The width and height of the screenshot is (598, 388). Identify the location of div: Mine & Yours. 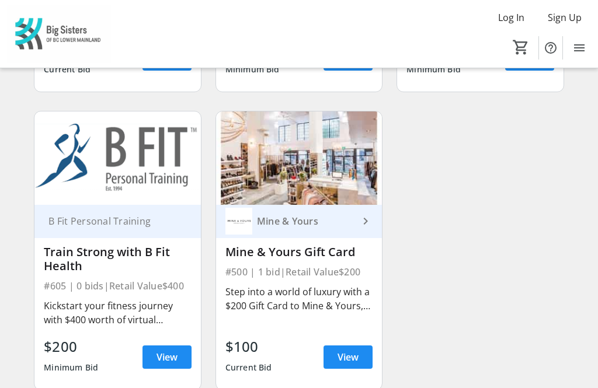
(305, 221).